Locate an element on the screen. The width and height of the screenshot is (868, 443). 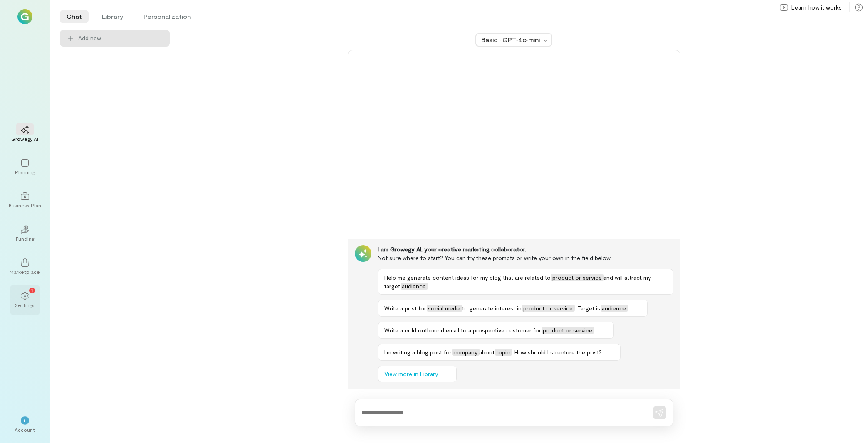
button: I’m writing a blog post forcompanyabouttopic. How should I structure the post? is located at coordinates (499, 351).